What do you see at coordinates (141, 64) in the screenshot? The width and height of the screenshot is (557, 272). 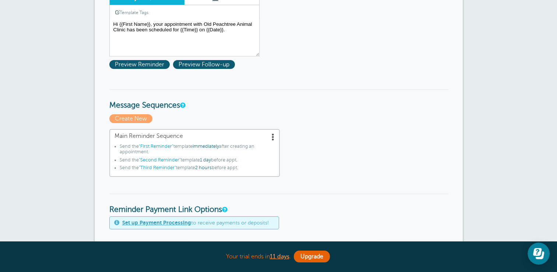 I see `a: Preview Reminder` at bounding box center [141, 64].